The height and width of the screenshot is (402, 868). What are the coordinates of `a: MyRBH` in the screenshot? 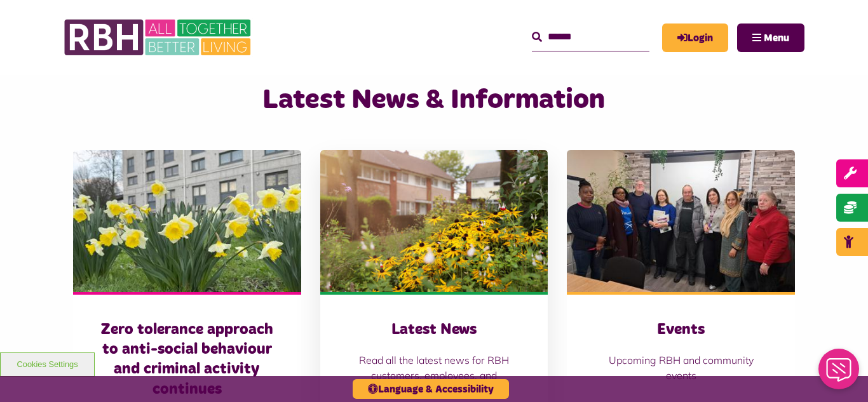 It's located at (695, 38).